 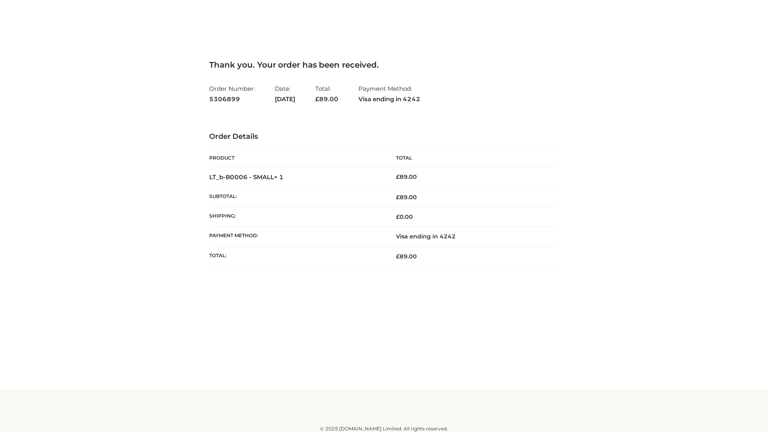 What do you see at coordinates (296, 158) in the screenshot?
I see `th: Product` at bounding box center [296, 158].